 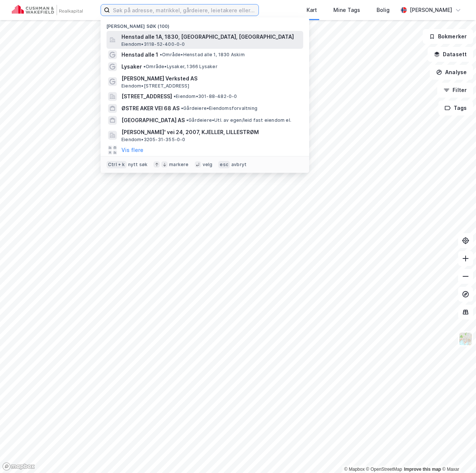 What do you see at coordinates (383, 10) in the screenshot?
I see `div: Bolig` at bounding box center [383, 10].